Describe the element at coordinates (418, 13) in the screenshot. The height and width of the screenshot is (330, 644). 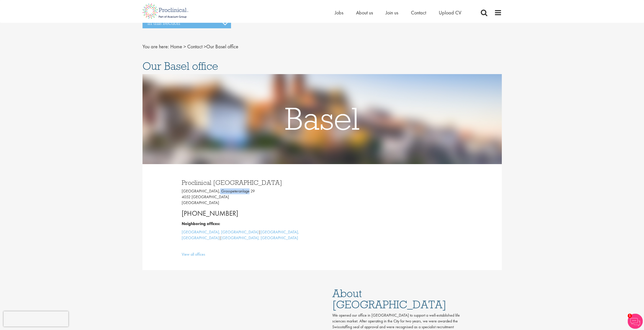
I see `span: Contact` at that location.